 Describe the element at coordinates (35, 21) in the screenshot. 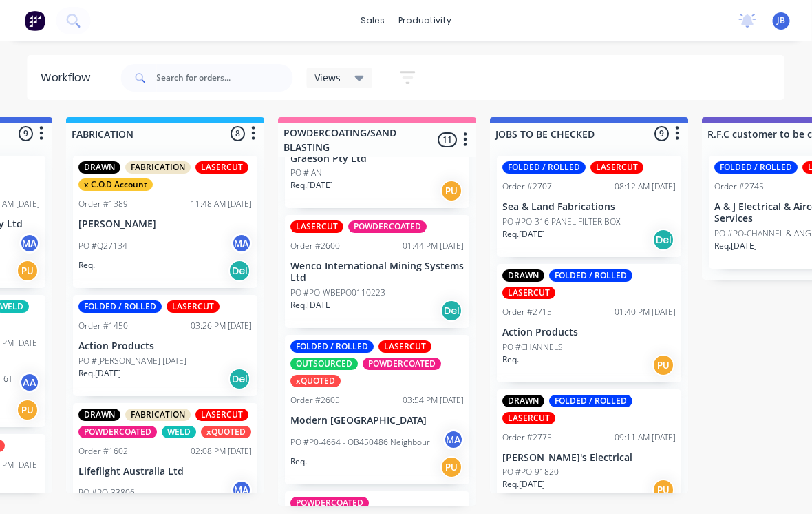

I see `img: Factory` at that location.